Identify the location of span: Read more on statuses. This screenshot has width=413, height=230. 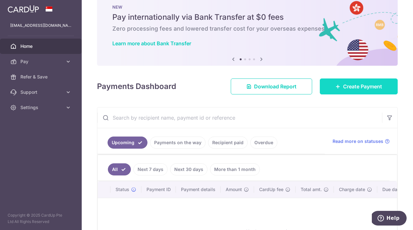
(358, 141).